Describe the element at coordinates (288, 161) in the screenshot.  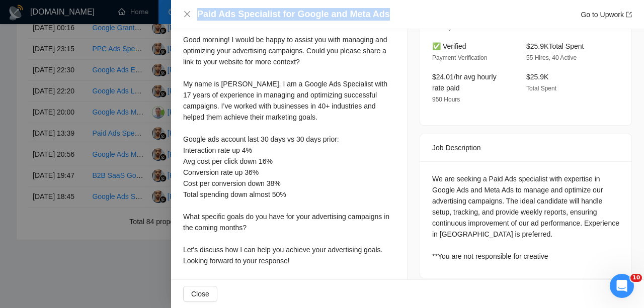
I see `div: Good morning! I would be happy to assist you with managing and optimizing your advertising campai...` at that location.